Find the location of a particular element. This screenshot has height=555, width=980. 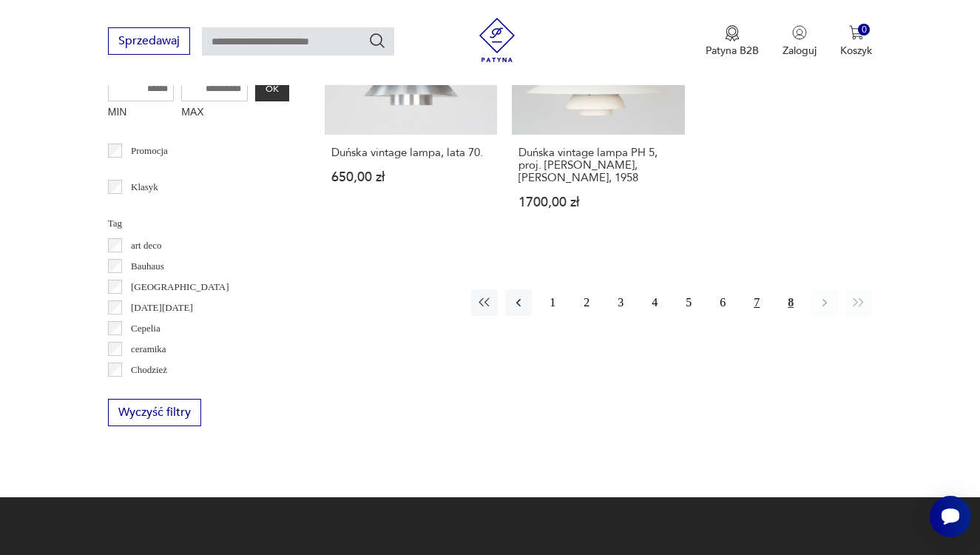

p: Cepelia is located at coordinates (145, 328).